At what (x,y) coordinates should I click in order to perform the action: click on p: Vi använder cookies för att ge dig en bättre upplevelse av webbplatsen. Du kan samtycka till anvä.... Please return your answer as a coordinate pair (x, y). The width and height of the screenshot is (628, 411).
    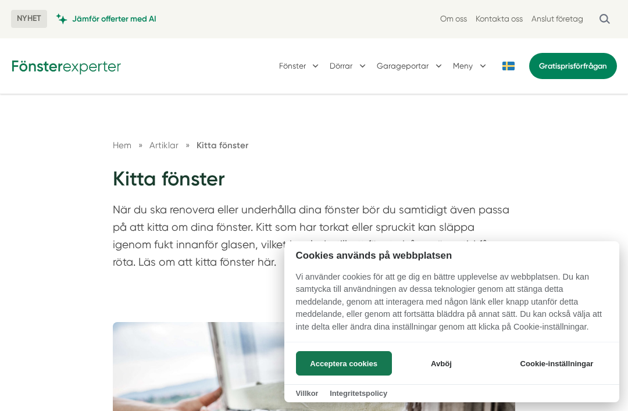
    Looking at the image, I should click on (452, 307).